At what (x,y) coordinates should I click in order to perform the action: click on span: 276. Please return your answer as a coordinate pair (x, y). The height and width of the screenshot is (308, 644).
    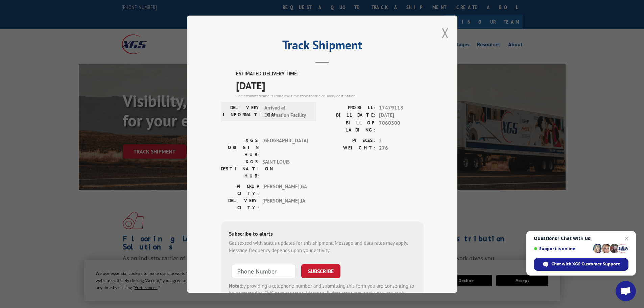
    Looking at the image, I should click on (401, 148).